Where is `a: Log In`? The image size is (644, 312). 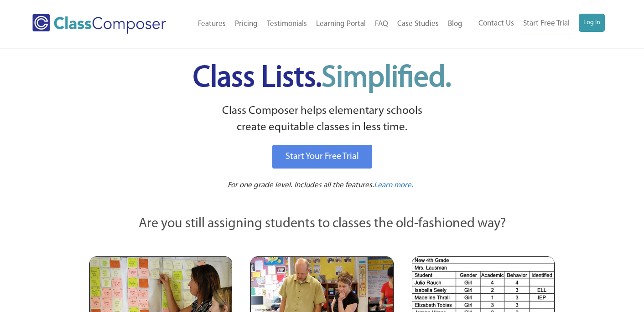
a: Log In is located at coordinates (592, 23).